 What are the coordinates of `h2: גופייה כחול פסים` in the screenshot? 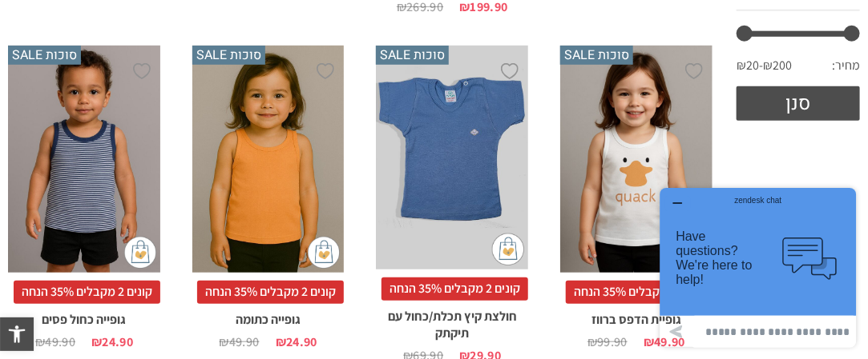 It's located at (84, 316).